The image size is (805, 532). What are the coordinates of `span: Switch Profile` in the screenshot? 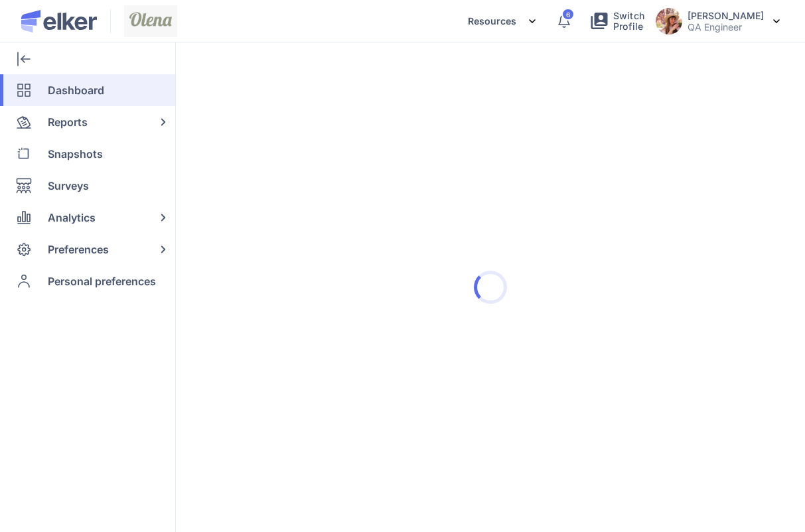 It's located at (629, 21).